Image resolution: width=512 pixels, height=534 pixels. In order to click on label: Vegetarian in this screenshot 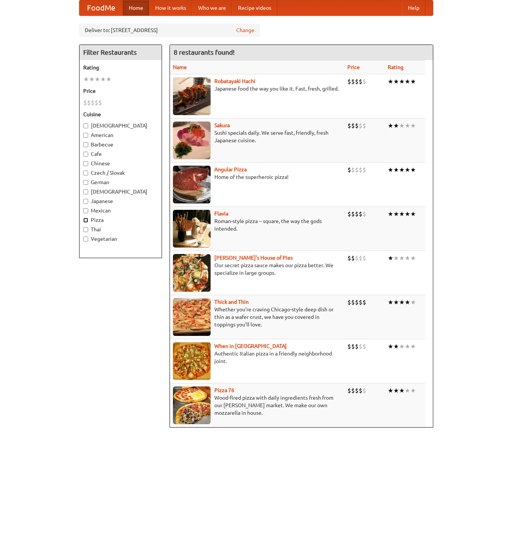, I will do `click(121, 239)`.